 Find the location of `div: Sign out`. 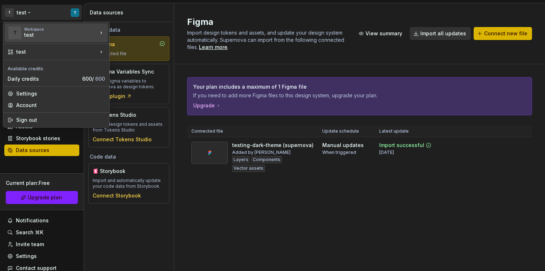

div: Sign out is located at coordinates (61, 120).